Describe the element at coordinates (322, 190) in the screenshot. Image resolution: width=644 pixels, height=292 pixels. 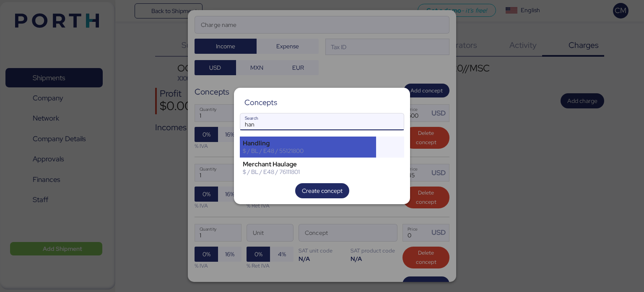
I see `button: Create concept` at that location.